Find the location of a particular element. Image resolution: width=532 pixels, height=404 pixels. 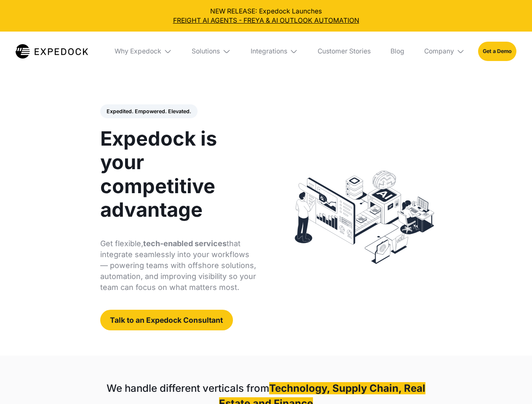

div: NEW RELEASE: Expedock Launches is located at coordinates (266, 16).